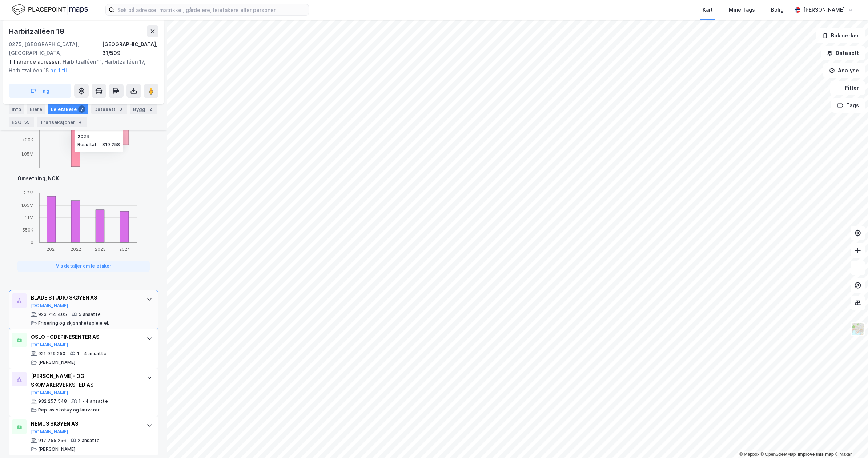 The width and height of the screenshot is (868, 458). Describe the element at coordinates (125, 249) in the screenshot. I see `tspan: 2024` at that location.